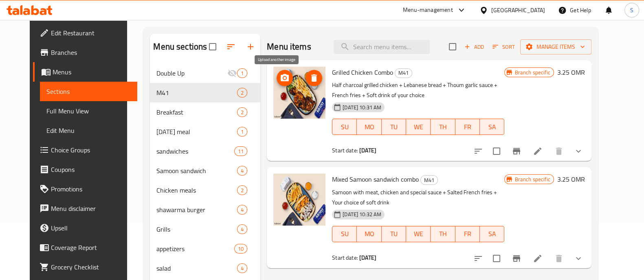 The image size is (644, 280). Describe the element at coordinates (241, 151) in the screenshot. I see `span: 11` at that location.